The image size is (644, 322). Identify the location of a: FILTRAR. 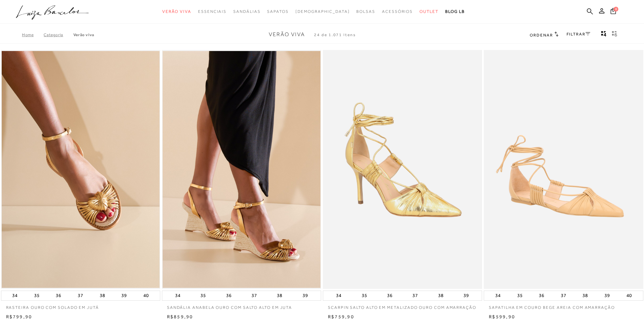
(578, 34).